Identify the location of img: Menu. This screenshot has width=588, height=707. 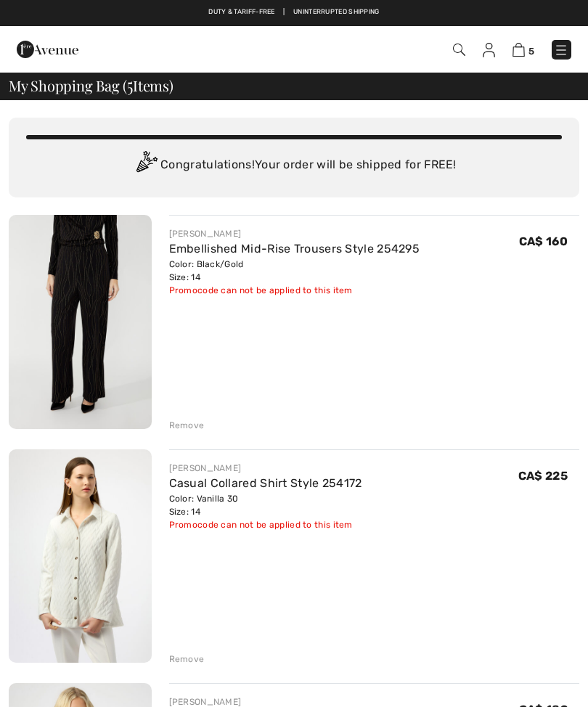
(561, 50).